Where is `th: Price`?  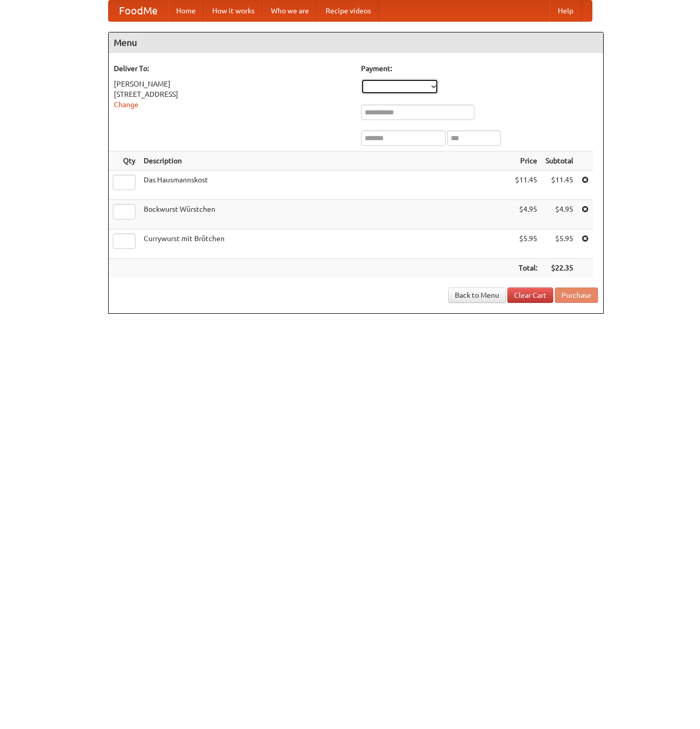 th: Price is located at coordinates (525, 161).